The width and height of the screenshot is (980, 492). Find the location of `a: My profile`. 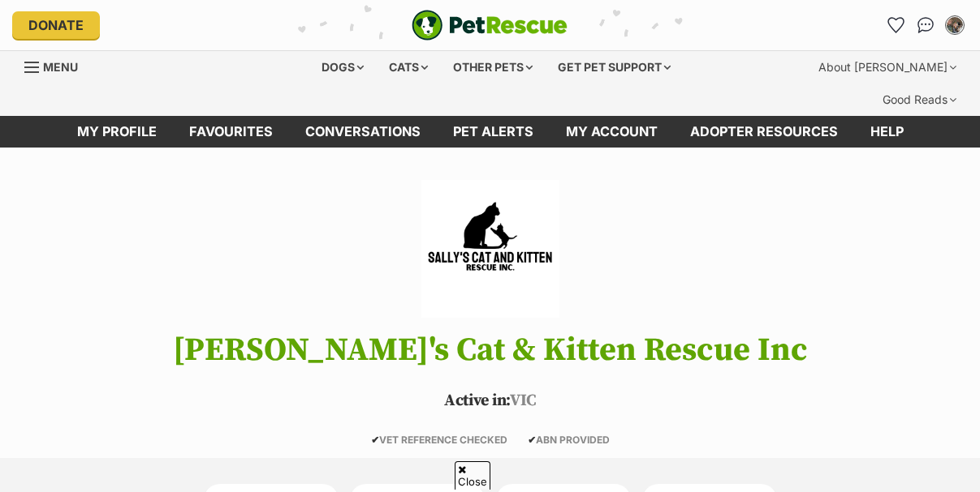

a: My profile is located at coordinates (117, 131).